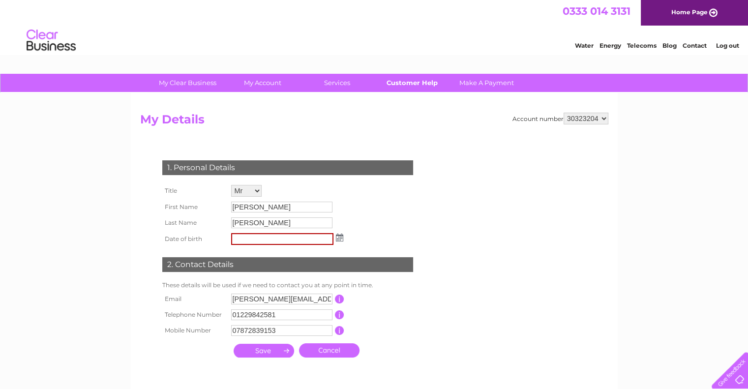 This screenshot has height=389, width=748. What do you see at coordinates (412, 83) in the screenshot?
I see `a: Customer Help` at bounding box center [412, 83].